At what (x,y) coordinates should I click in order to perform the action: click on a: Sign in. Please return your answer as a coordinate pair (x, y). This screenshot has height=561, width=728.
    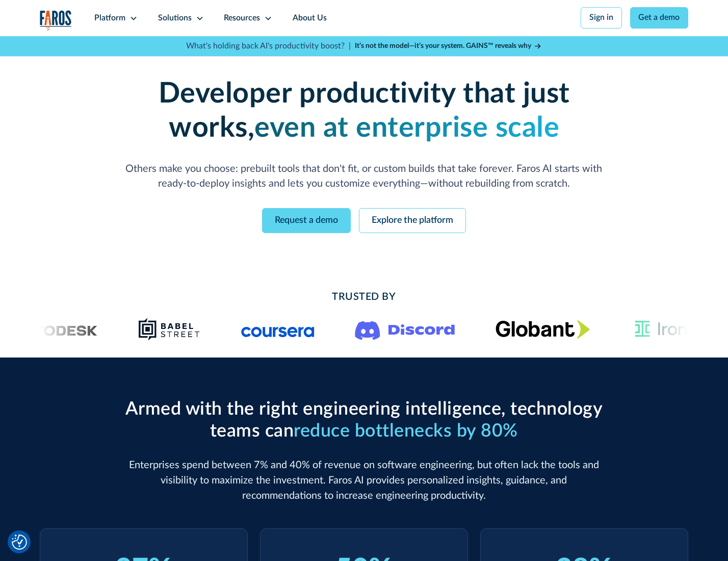
    Looking at the image, I should click on (601, 18).